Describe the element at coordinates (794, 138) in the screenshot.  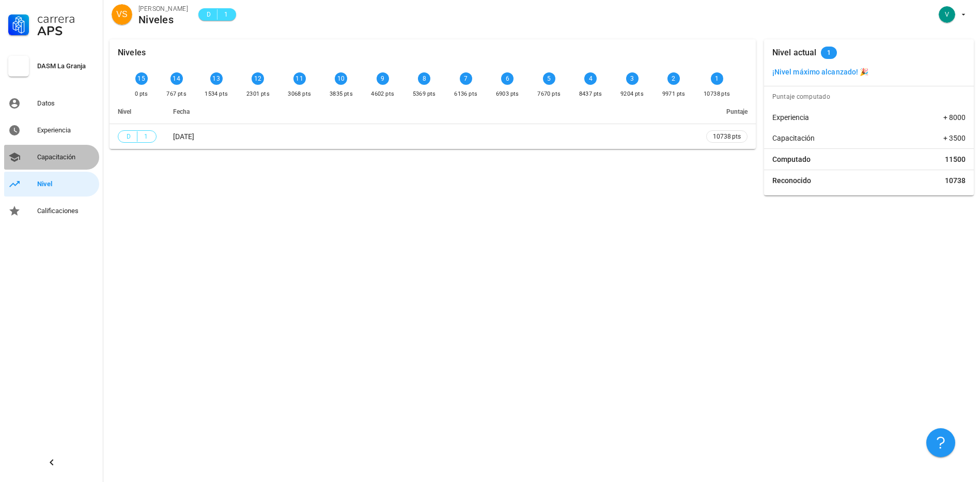
I see `span: Capacitación` at that location.